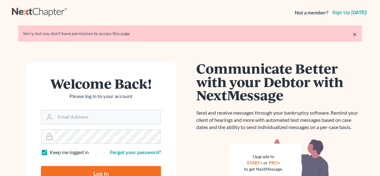 The width and height of the screenshot is (380, 176). Describe the element at coordinates (101, 83) in the screenshot. I see `h1: Welcome Back!` at that location.